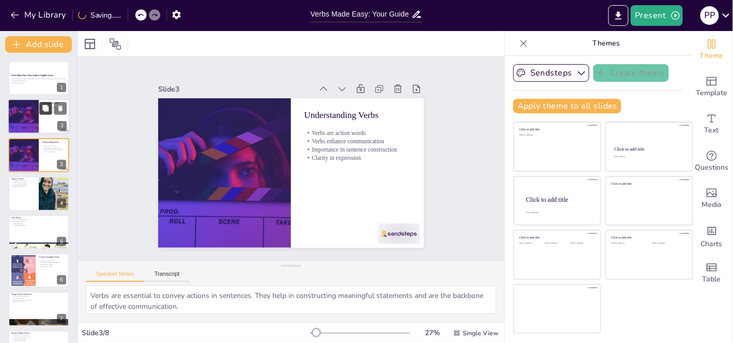  I want to click on input: Insert title, so click(361, 14).